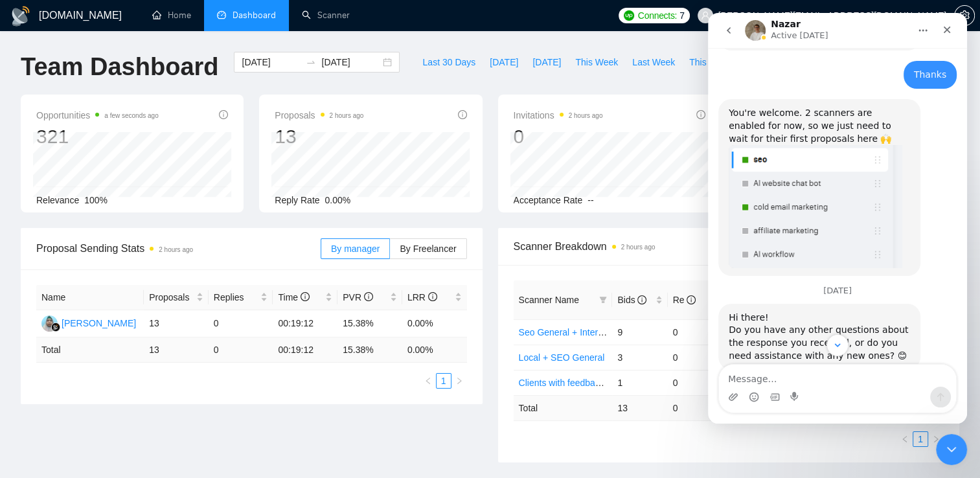 The height and width of the screenshot is (478, 980). I want to click on span: Reply Rate, so click(297, 200).